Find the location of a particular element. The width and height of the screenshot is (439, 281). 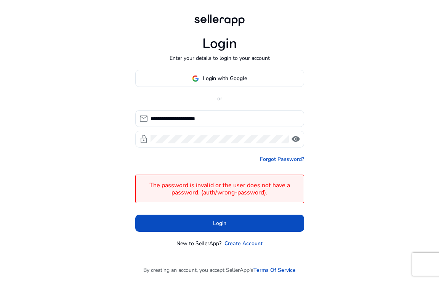

span: visibility is located at coordinates (296, 139).